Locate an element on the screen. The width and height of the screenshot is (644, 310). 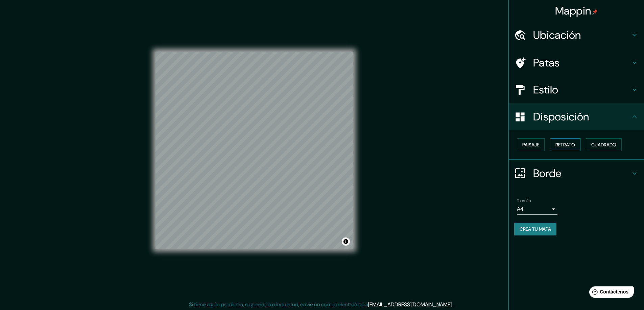
font: Cuadrado is located at coordinates (604, 145).